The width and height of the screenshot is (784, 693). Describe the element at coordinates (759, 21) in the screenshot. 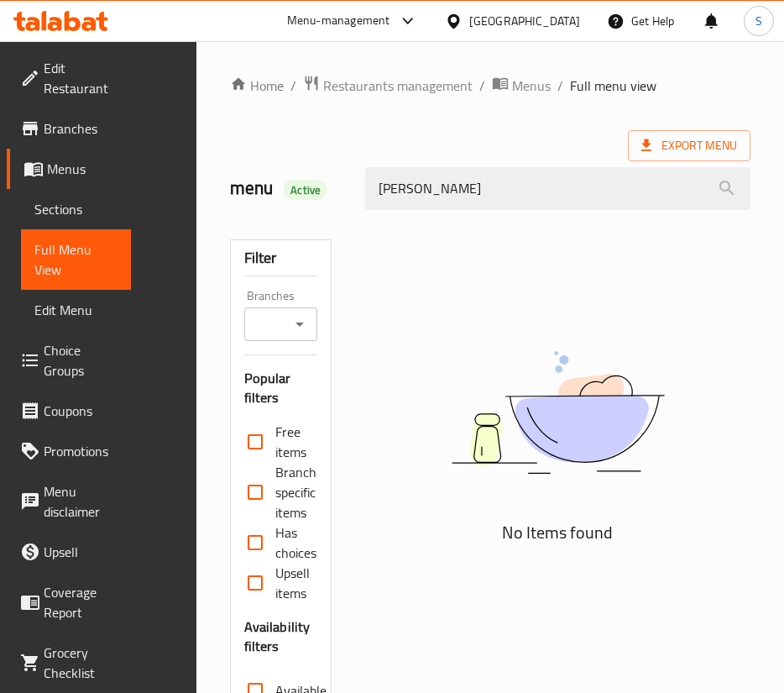

I see `span: S` at that location.